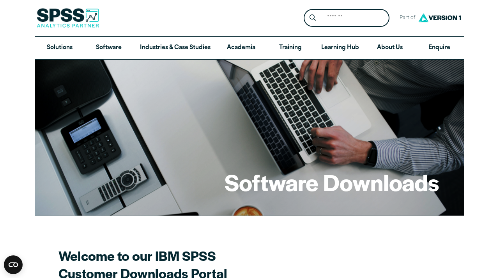  I want to click on a: Academia, so click(241, 48).